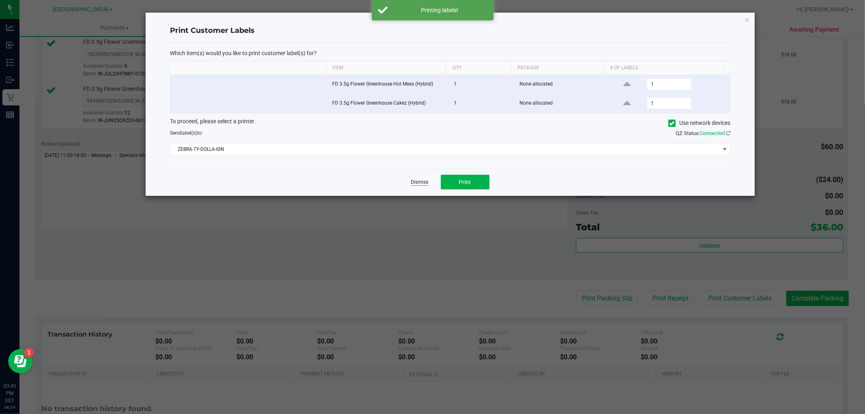 Image resolution: width=865 pixels, height=414 pixels. I want to click on th: Item, so click(386, 68).